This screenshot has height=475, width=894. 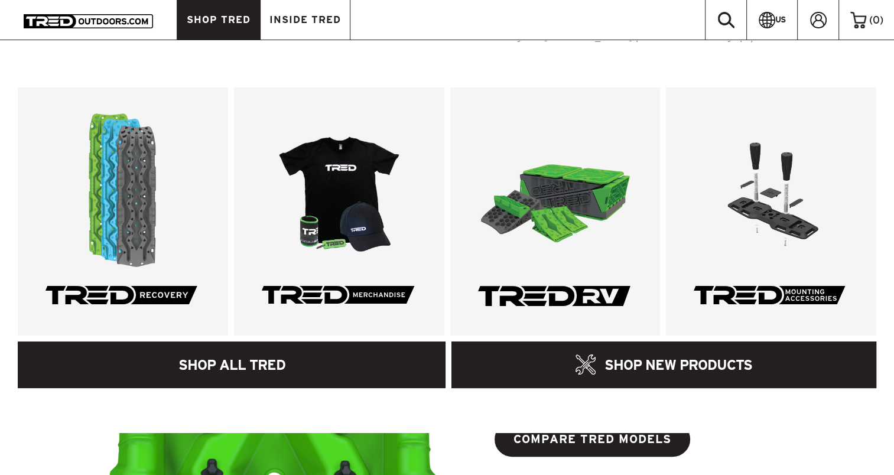 I want to click on a: COMPARE TRED MODELS, so click(x=592, y=440).